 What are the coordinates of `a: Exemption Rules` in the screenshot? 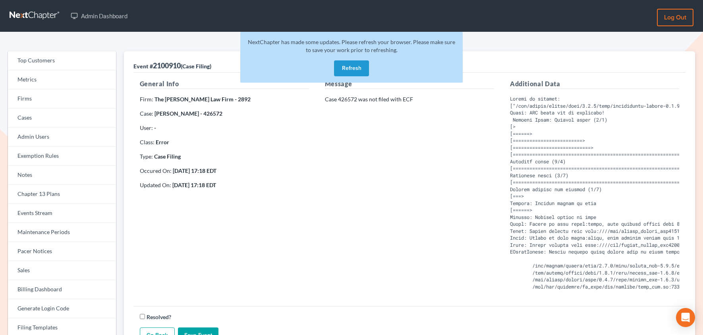 It's located at (62, 156).